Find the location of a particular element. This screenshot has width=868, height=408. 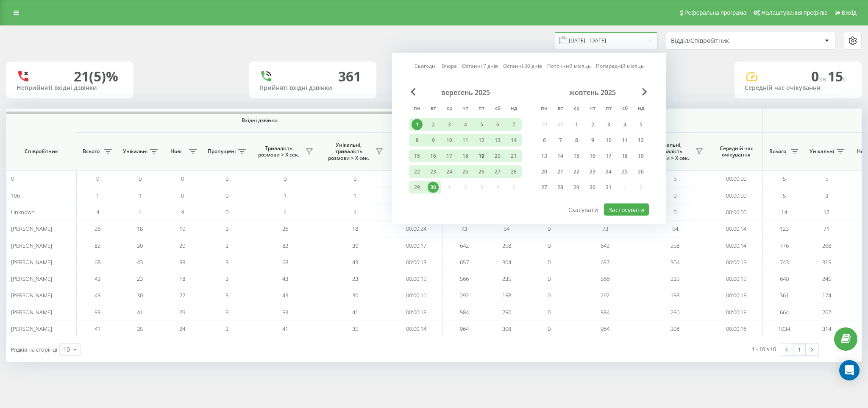

div: жовтень 2025 is located at coordinates (593, 93).